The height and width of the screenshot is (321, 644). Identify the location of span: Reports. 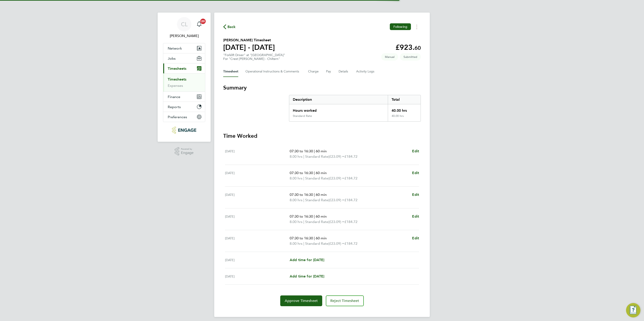
(174, 107).